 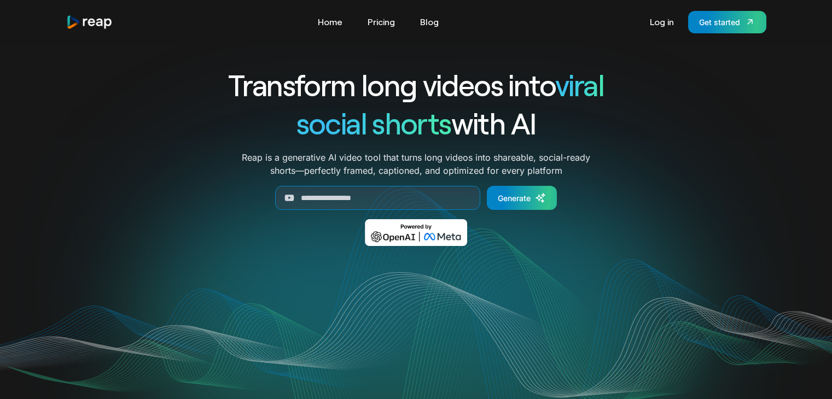 I want to click on a: Get started, so click(x=727, y=22).